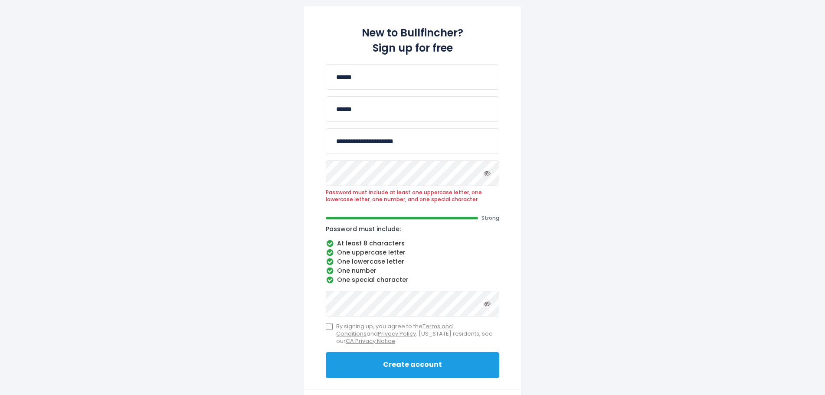 Image resolution: width=825 pixels, height=395 pixels. Describe the element at coordinates (413, 253) in the screenshot. I see `li: One uppercase letter` at that location.